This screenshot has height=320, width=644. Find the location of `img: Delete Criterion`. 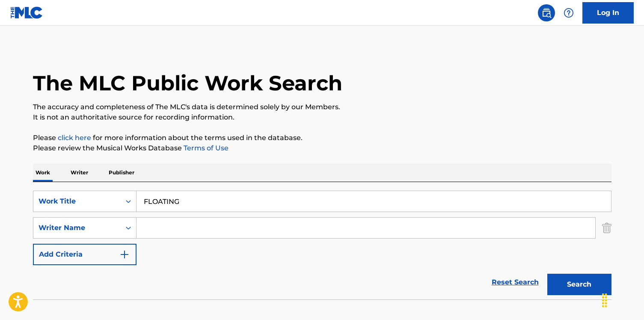

img: Delete Criterion is located at coordinates (607, 228).